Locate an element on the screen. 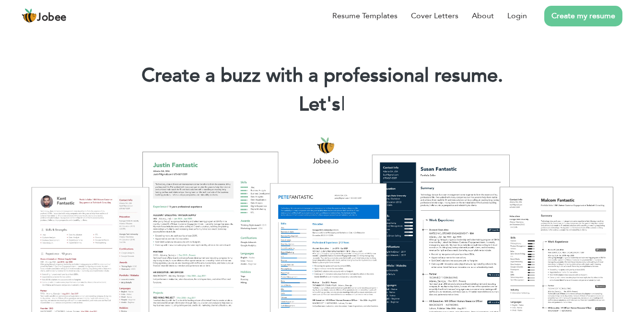  a: Cover Letters is located at coordinates (434, 15).